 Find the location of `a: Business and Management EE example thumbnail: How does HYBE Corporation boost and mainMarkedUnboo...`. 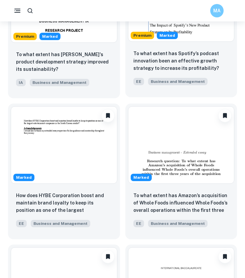

a: Business and Management EE example thumbnail: How does HYBE Corporation boost and mainMarkedUnboo... is located at coordinates (64, 171).